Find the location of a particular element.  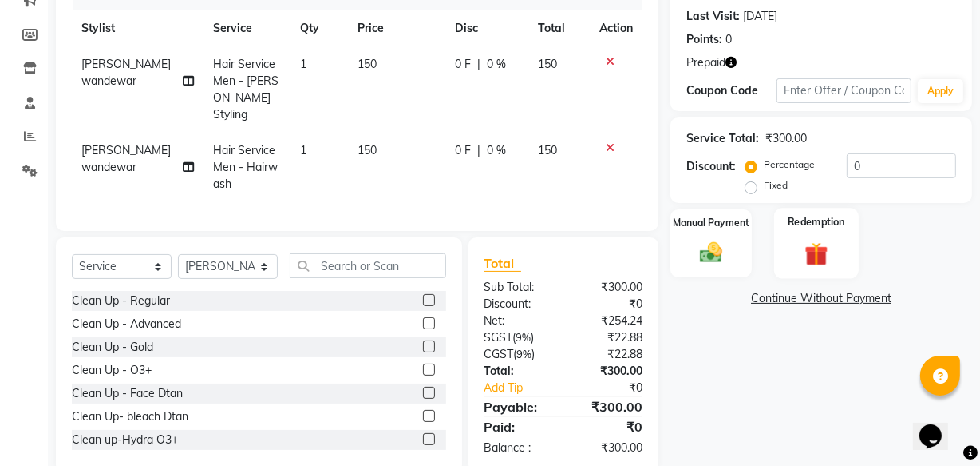

th: Service is located at coordinates (247, 28).